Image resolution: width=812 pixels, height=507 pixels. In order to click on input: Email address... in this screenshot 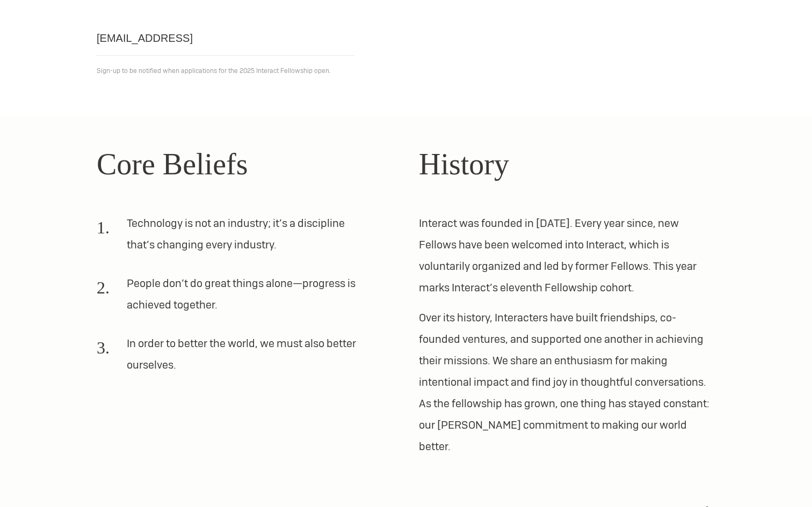, I will do `click(225, 38)`.